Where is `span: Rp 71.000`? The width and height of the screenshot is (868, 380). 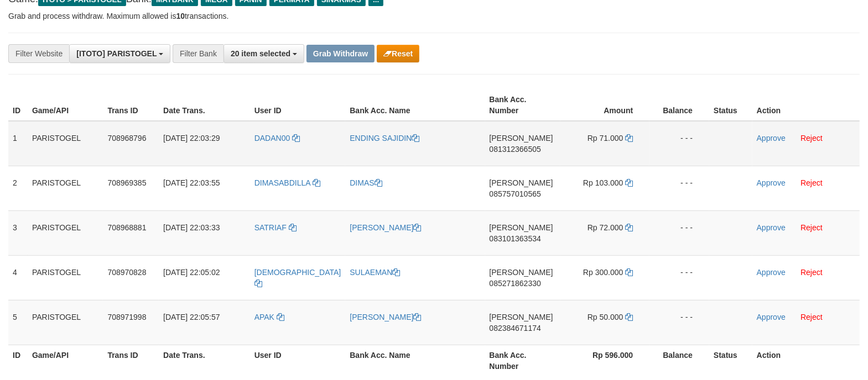
span: Rp 71.000 is located at coordinates (605, 138).